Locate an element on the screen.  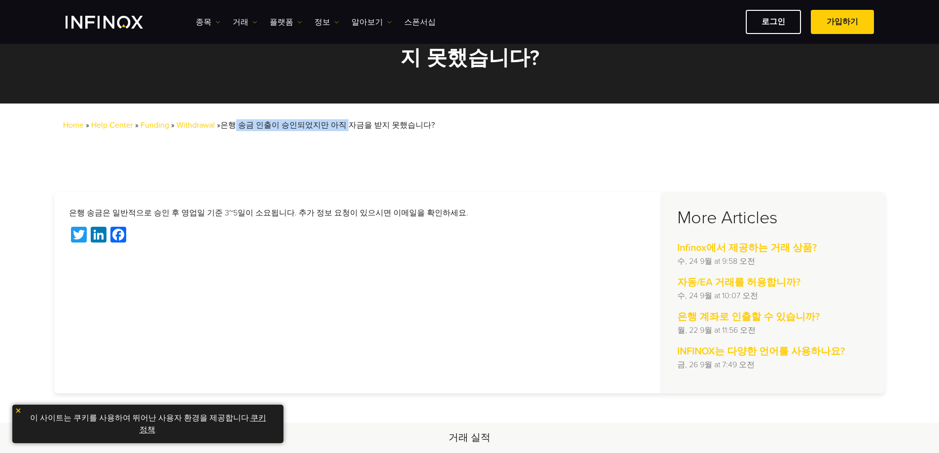
a: Help Center is located at coordinates (112, 125).